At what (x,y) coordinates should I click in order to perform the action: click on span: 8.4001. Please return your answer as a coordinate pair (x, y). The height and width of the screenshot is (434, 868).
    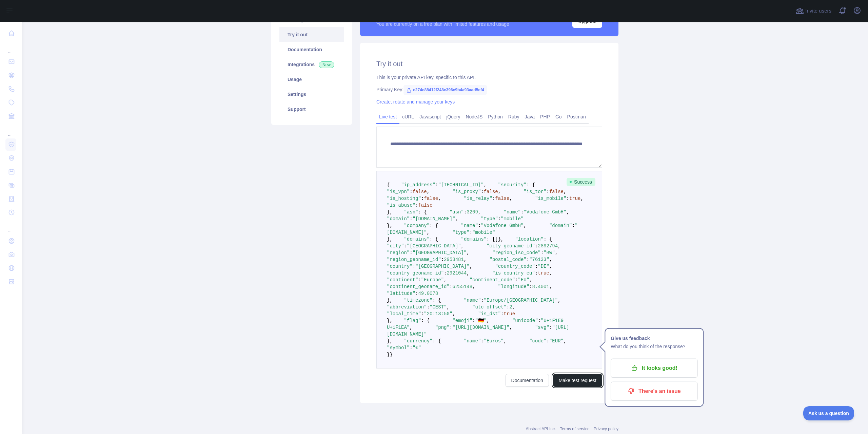
    Looking at the image, I should click on (541, 287).